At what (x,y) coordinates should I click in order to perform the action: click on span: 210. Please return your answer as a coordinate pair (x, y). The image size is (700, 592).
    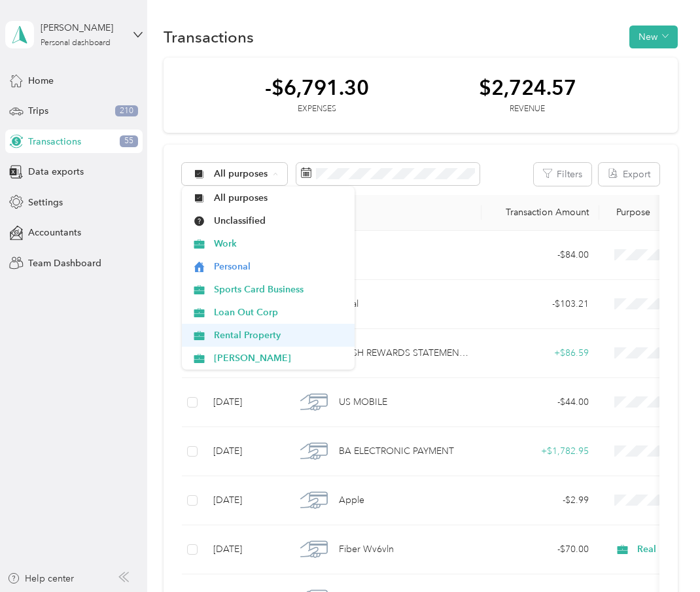
    Looking at the image, I should click on (126, 111).